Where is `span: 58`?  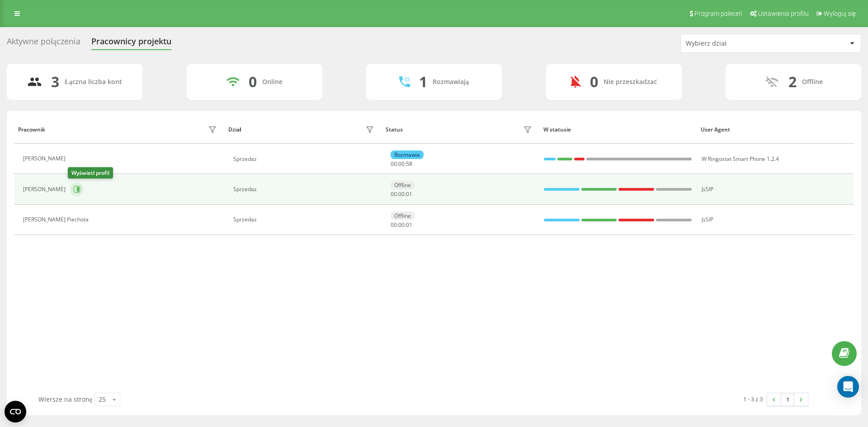 span: 58 is located at coordinates (409, 164).